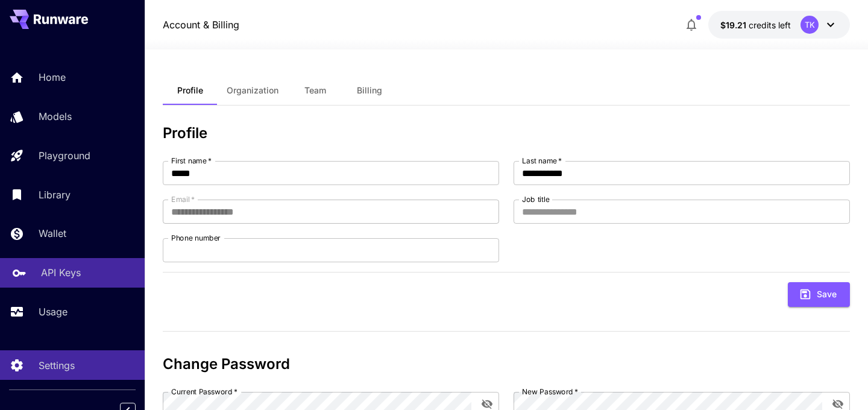  I want to click on p: Models, so click(54, 117).